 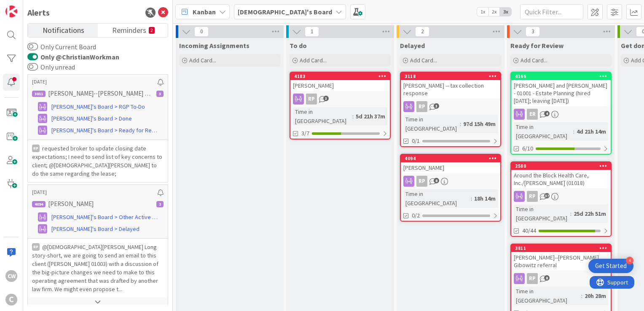 What do you see at coordinates (589, 214) in the screenshot?
I see `div: 25d 22h 51m` at bounding box center [589, 214].